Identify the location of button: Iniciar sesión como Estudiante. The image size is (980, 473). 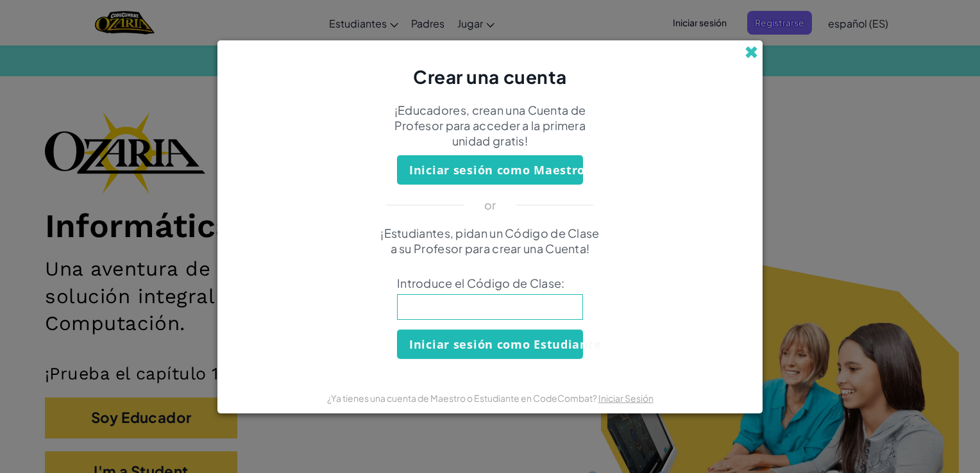
(490, 345).